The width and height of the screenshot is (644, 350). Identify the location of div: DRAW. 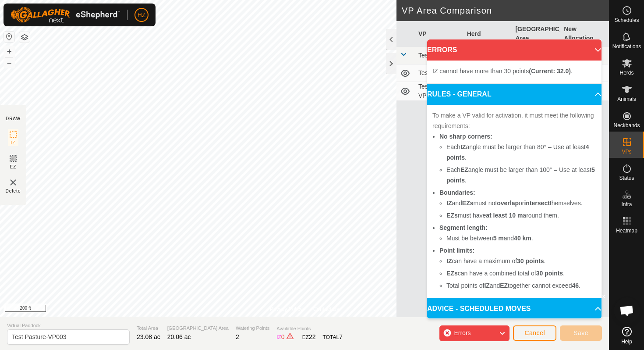
(13, 119).